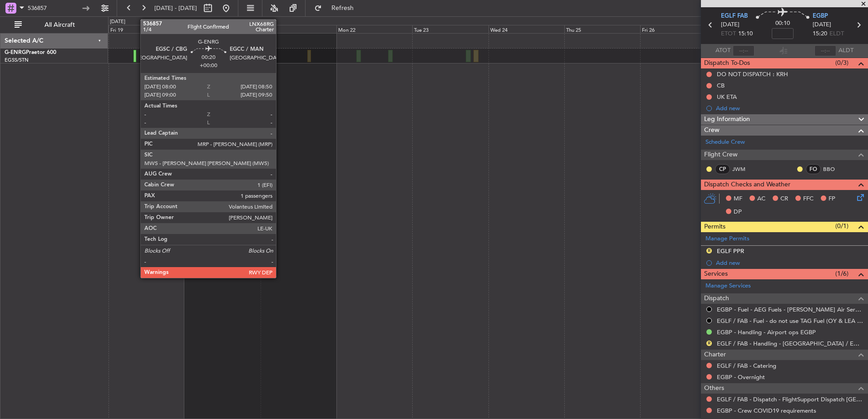 The width and height of the screenshot is (868, 419). What do you see at coordinates (742, 170) in the screenshot?
I see `a: JWM` at bounding box center [742, 170].